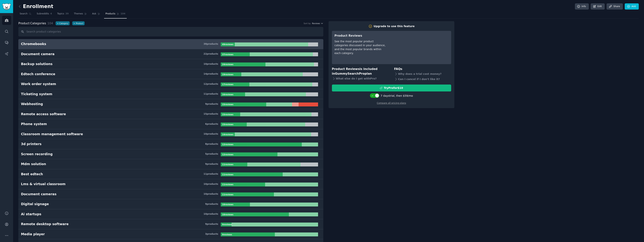  What do you see at coordinates (171, 44) in the screenshot?
I see `a: Chromebooks38products49reviews` at bounding box center [171, 44].